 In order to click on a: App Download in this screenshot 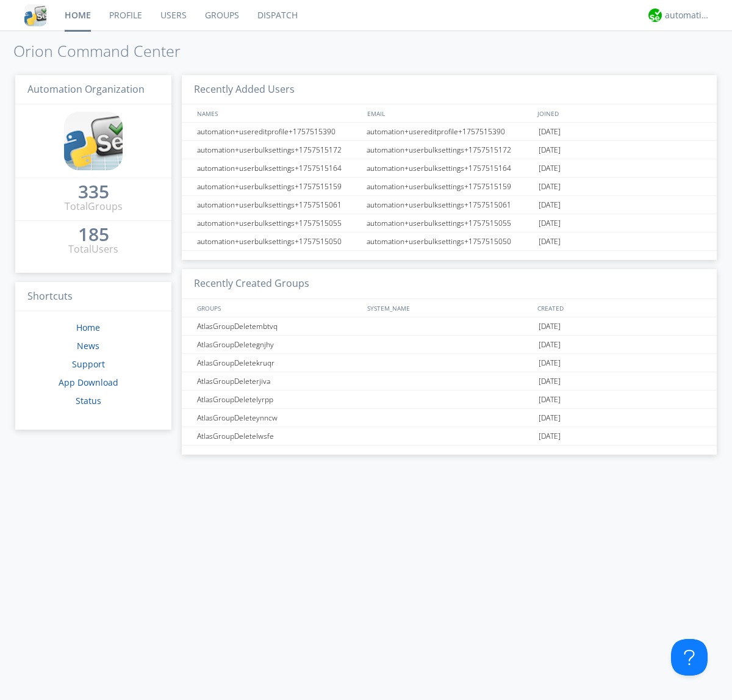, I will do `click(88, 382)`.